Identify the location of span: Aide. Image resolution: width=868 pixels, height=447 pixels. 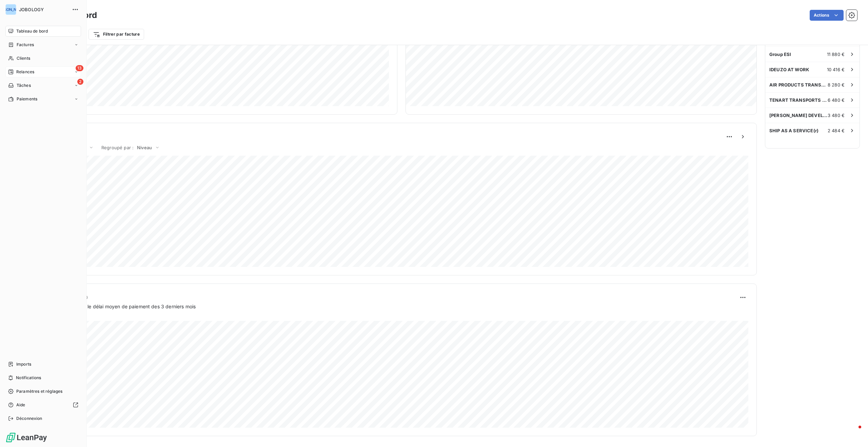
(21, 405).